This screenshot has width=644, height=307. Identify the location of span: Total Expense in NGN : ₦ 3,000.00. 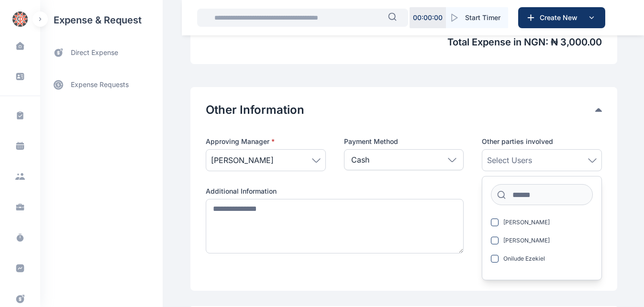
(404, 42).